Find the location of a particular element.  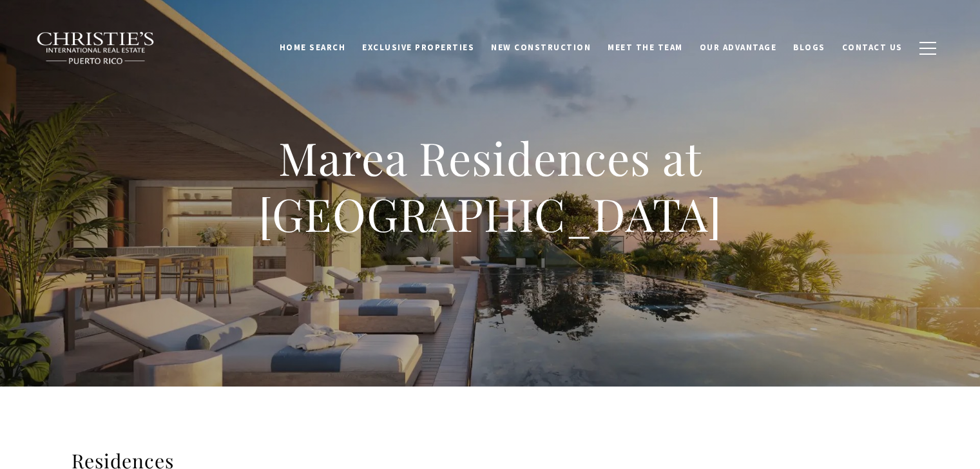

a: Home Search is located at coordinates (313, 48).